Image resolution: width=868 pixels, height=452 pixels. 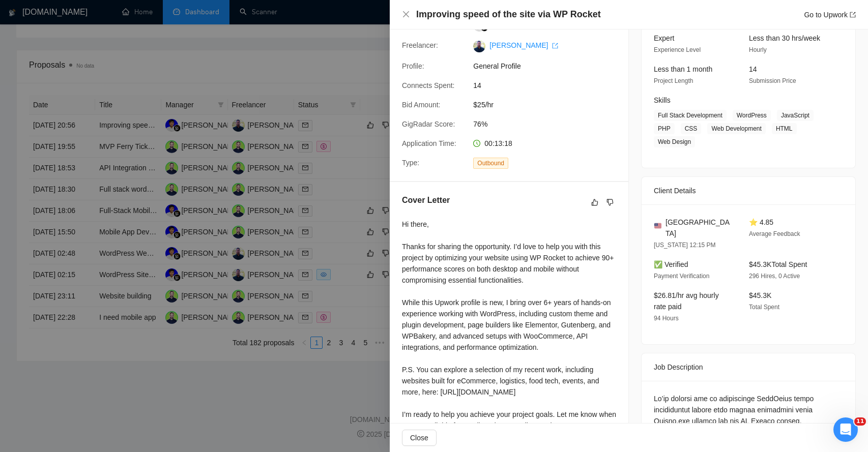 What do you see at coordinates (410, 163) in the screenshot?
I see `span: Type:` at bounding box center [410, 163].